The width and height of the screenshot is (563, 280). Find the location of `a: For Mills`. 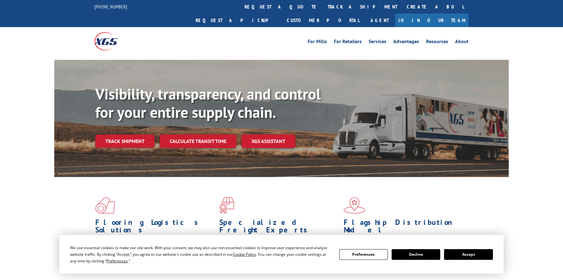

a: For Mills is located at coordinates (317, 43).